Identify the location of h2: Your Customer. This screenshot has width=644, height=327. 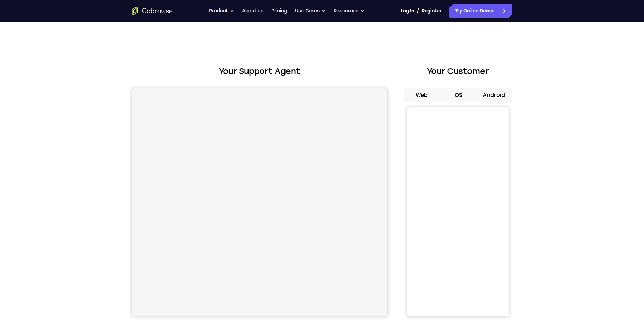
(458, 71).